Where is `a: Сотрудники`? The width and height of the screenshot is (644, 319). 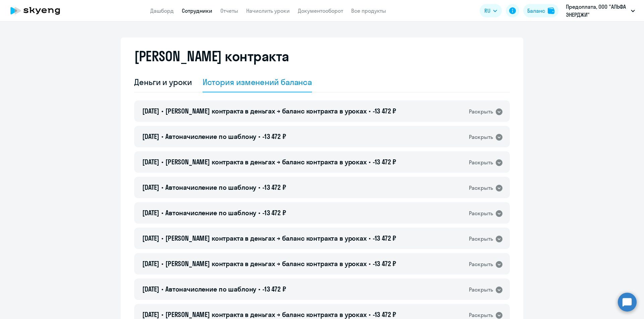
a: Сотрудники is located at coordinates (197, 11).